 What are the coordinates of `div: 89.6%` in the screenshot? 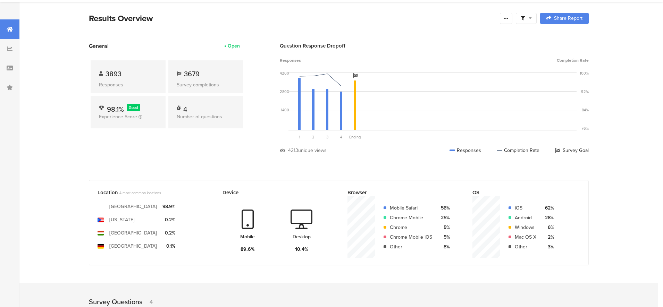 It's located at (247, 249).